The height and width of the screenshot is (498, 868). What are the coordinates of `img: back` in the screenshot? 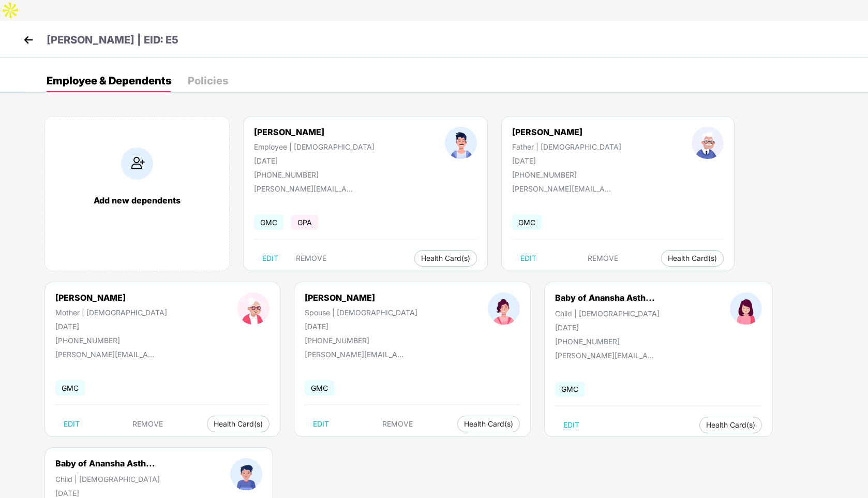 It's located at (28, 40).